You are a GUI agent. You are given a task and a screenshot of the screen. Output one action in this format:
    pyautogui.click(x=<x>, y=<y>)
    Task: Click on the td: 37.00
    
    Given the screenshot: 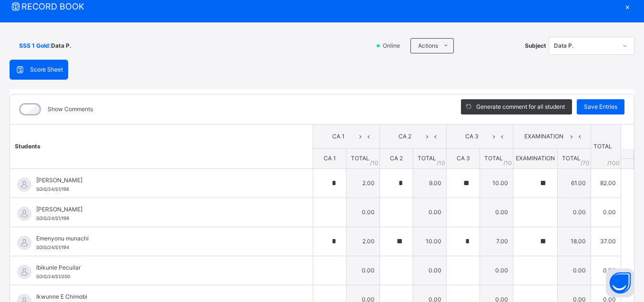 What is the action you would take?
    pyautogui.click(x=606, y=241)
    